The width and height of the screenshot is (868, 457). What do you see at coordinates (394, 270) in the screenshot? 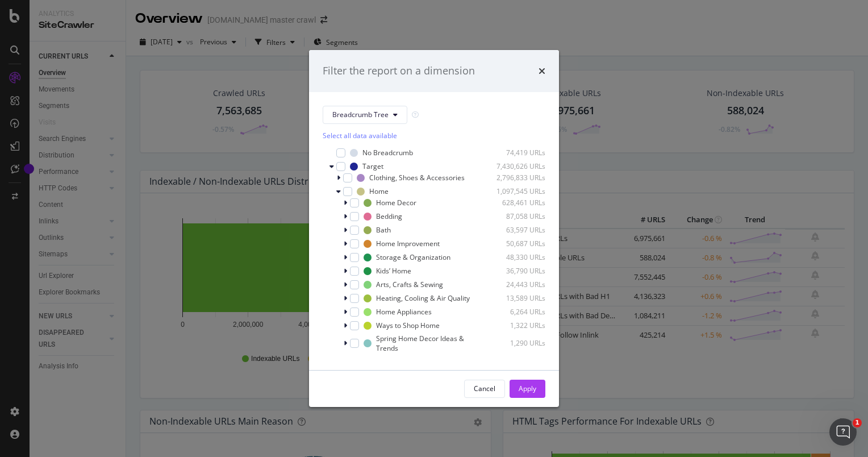
I see `div: Kids’ Home` at bounding box center [394, 270].